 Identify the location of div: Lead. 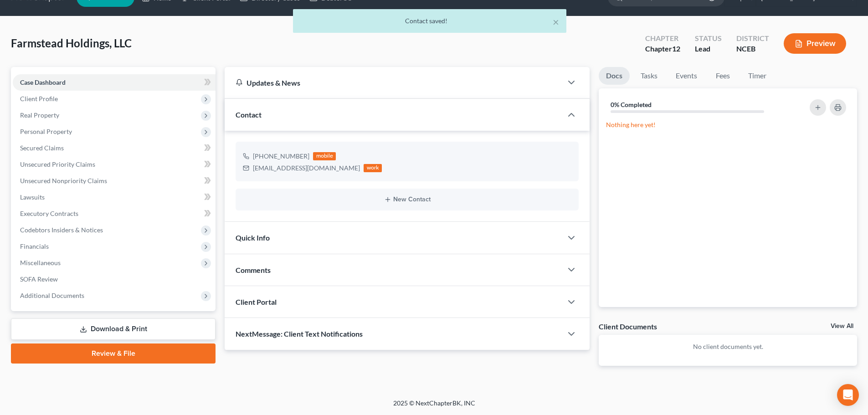
(709, 49).